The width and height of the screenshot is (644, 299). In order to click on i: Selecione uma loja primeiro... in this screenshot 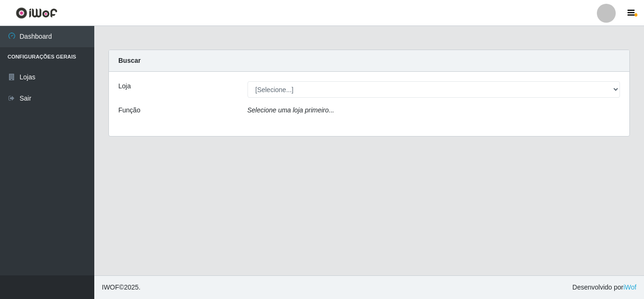, I will do `click(291, 110)`.